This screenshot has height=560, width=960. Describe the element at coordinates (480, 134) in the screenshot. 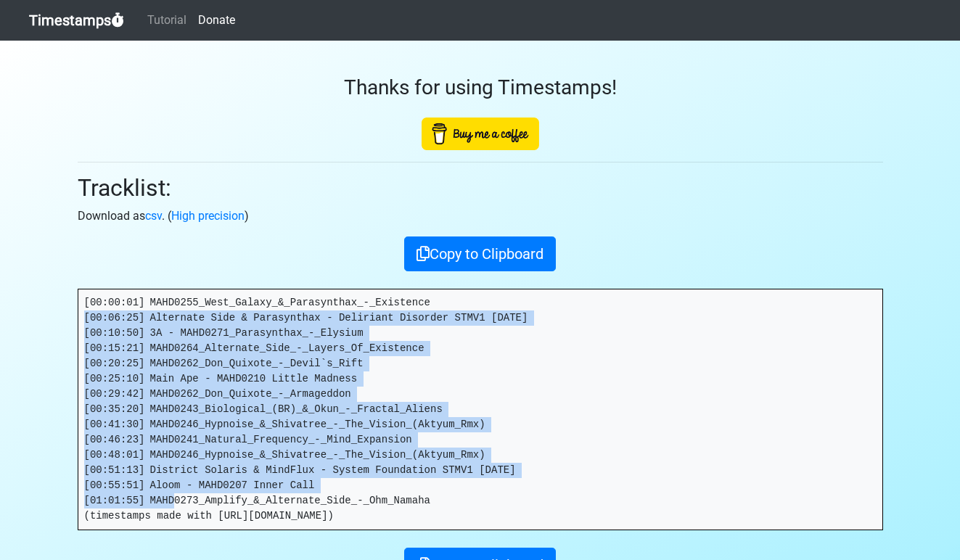

I see `img: Buy Me A Coffee` at that location.